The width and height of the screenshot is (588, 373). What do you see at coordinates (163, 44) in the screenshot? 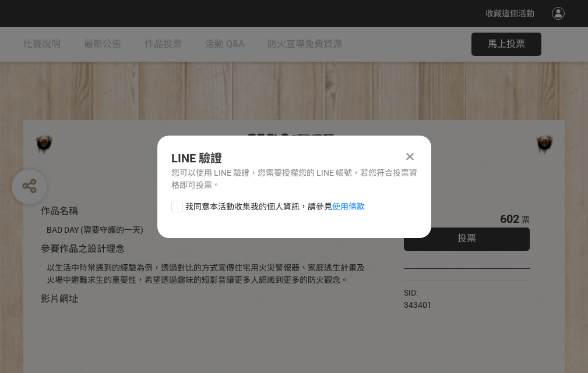
I see `span: 作品投票` at bounding box center [163, 44].